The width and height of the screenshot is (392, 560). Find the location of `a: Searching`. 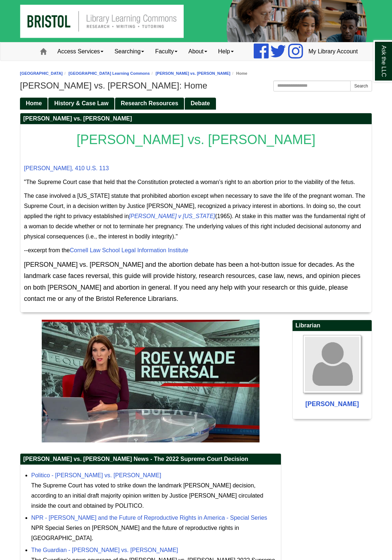

a: Searching is located at coordinates (129, 52).